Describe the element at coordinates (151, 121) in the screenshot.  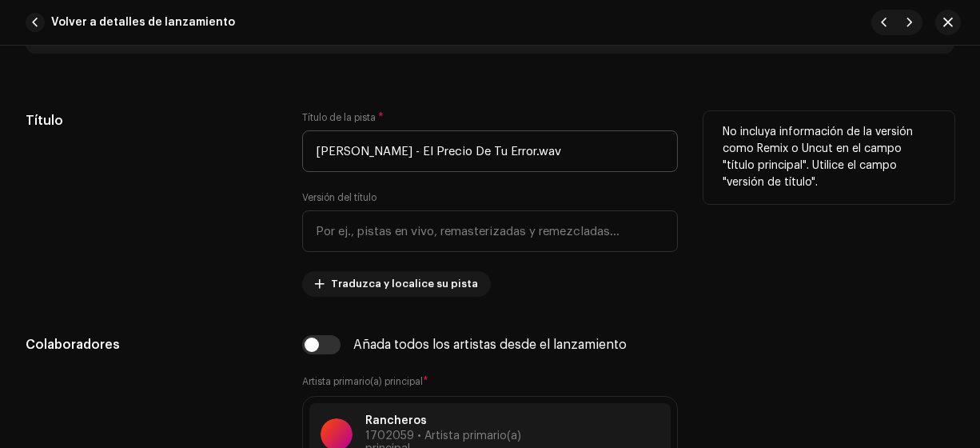
I see `h5: Título` at that location.